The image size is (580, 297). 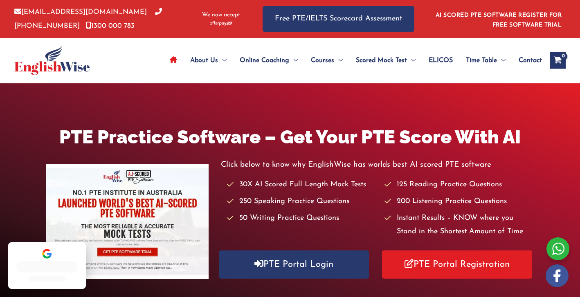 I want to click on img: white-facebook.png, so click(x=557, y=276).